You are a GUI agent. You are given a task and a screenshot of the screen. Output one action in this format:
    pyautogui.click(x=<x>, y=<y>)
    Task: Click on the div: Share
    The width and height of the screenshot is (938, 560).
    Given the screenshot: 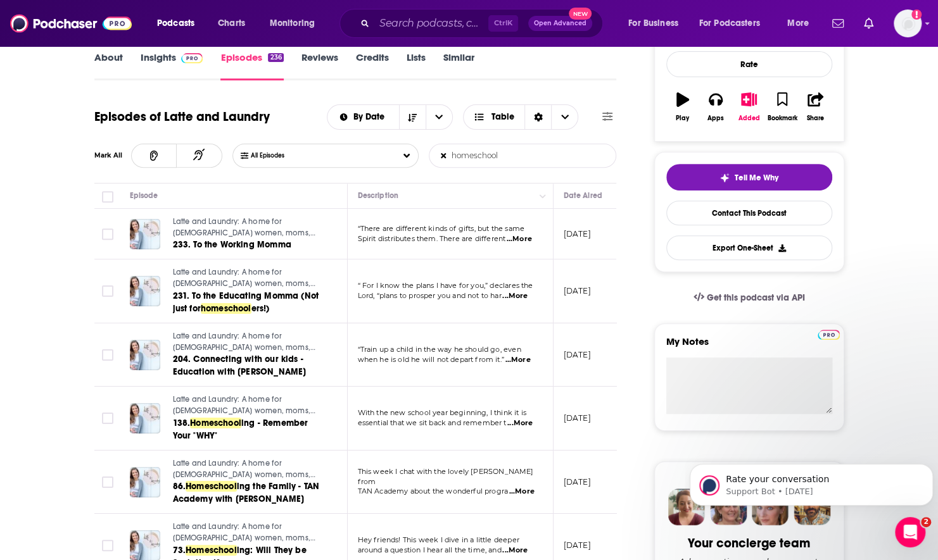 What is the action you would take?
    pyautogui.click(x=815, y=118)
    